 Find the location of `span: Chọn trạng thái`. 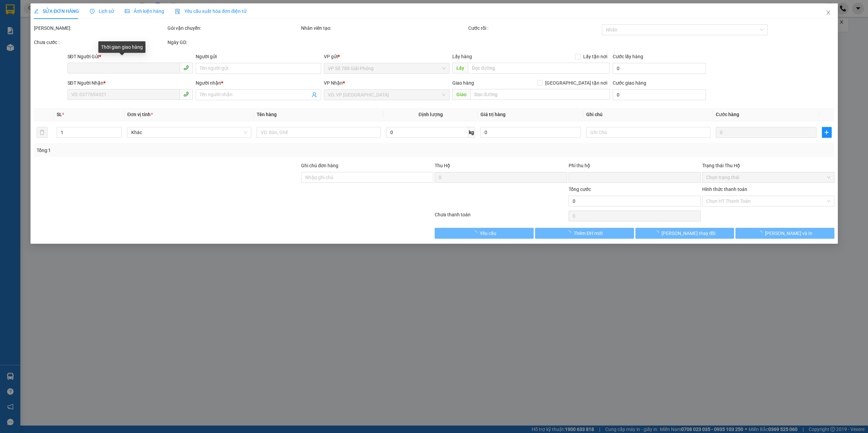

span: Chọn trạng thái is located at coordinates (768, 178).